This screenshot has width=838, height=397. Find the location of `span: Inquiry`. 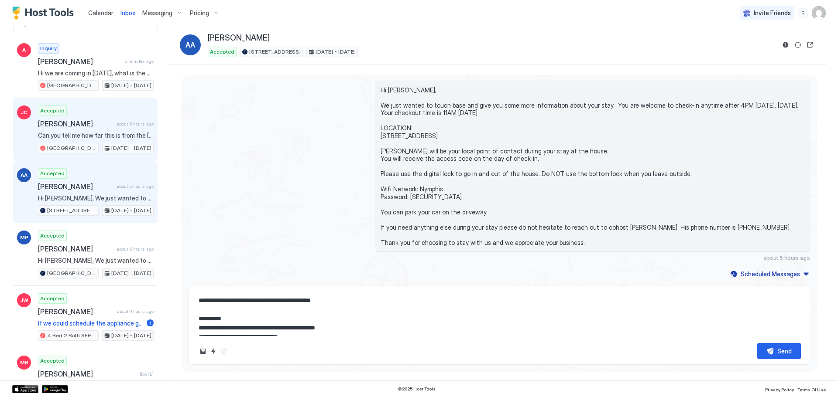

span: Inquiry is located at coordinates (48, 48).